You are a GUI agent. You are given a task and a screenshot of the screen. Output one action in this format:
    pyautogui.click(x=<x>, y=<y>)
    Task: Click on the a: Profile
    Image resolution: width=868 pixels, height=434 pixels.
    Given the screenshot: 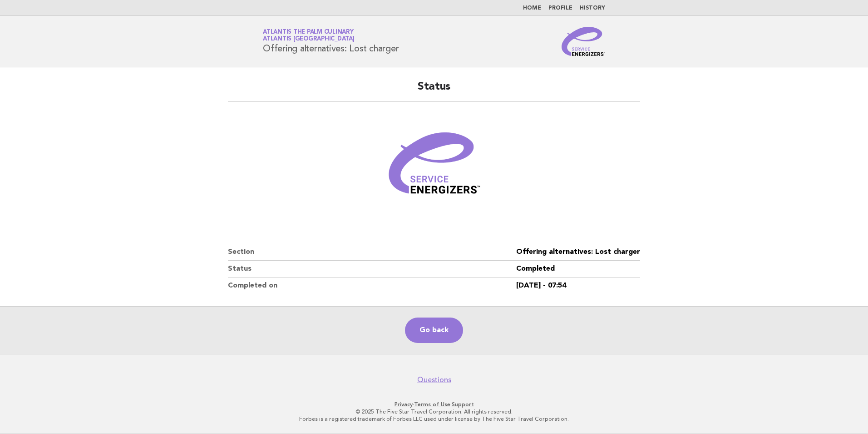 What is the action you would take?
    pyautogui.click(x=561, y=8)
    